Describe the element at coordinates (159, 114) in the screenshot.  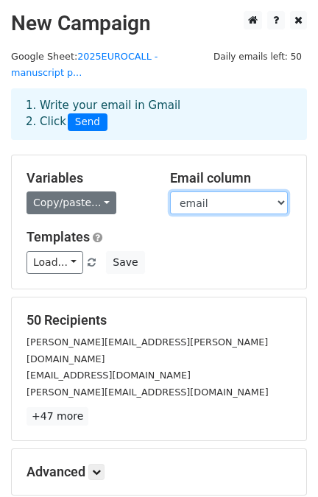
I see `div: 1. Write your email in Gmail 2. Click` at that location.